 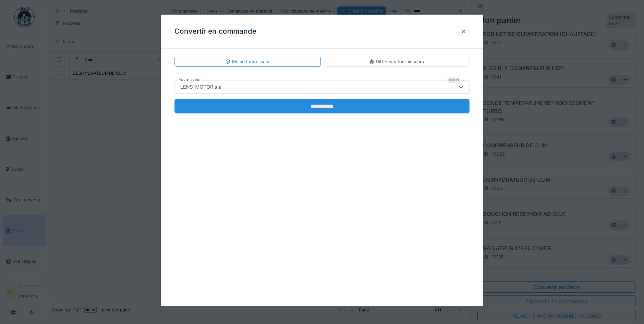 What do you see at coordinates (454, 80) in the screenshot?
I see `div: Requis` at bounding box center [454, 80].